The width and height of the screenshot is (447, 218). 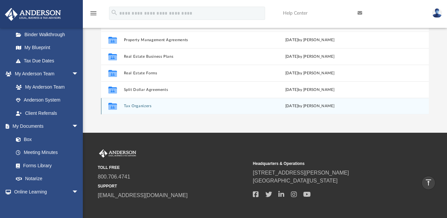 What do you see at coordinates (437, 13) in the screenshot?
I see `img: User Pic` at bounding box center [437, 13].